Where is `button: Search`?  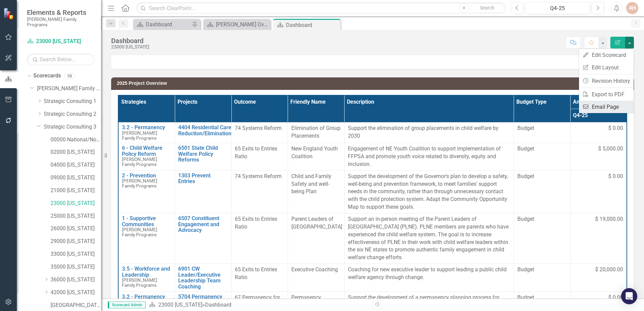 button: Search is located at coordinates (487, 8).